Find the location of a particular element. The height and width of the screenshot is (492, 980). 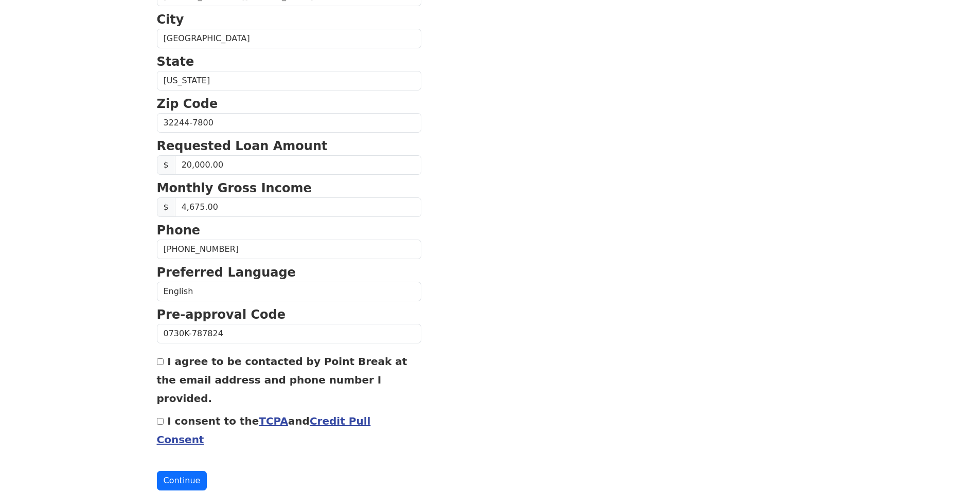

strong: Requested Loan Amount is located at coordinates (242, 146).